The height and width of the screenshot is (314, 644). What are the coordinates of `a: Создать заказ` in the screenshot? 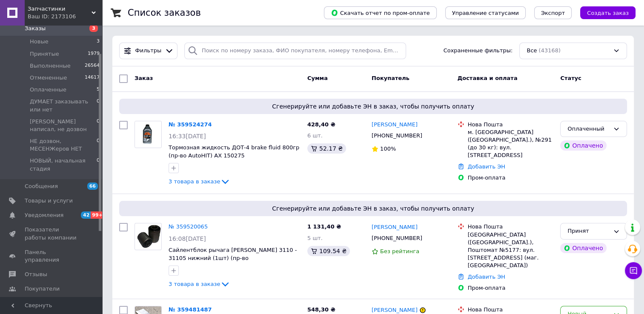 It's located at (604, 12).